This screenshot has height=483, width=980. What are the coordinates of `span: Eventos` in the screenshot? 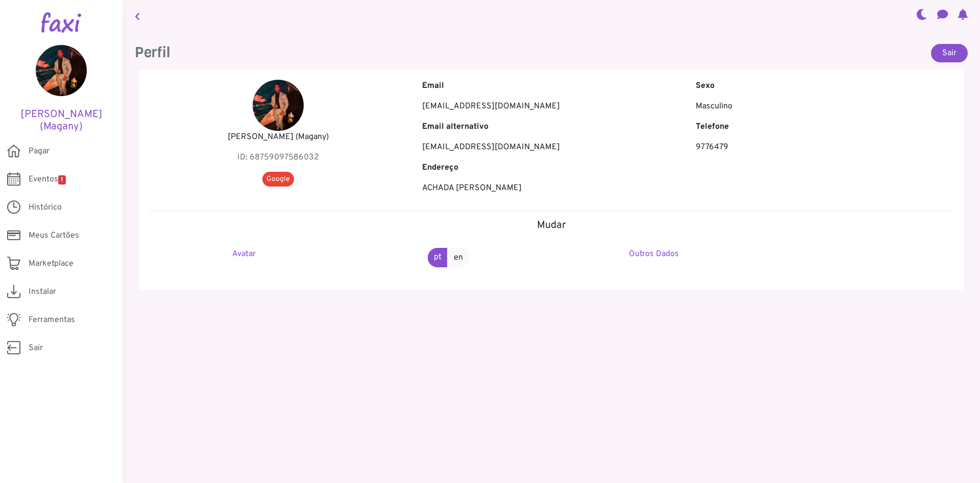 It's located at (47, 179).